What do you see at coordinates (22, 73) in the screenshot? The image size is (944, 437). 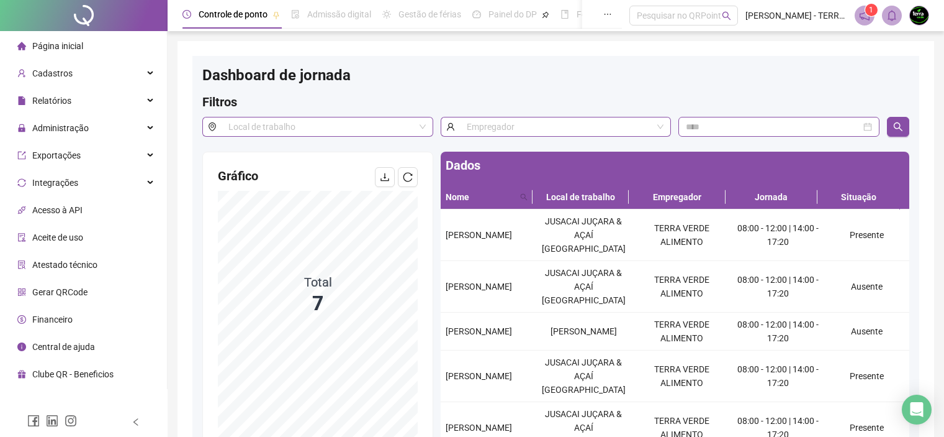 I see `span: user-add` at bounding box center [22, 73].